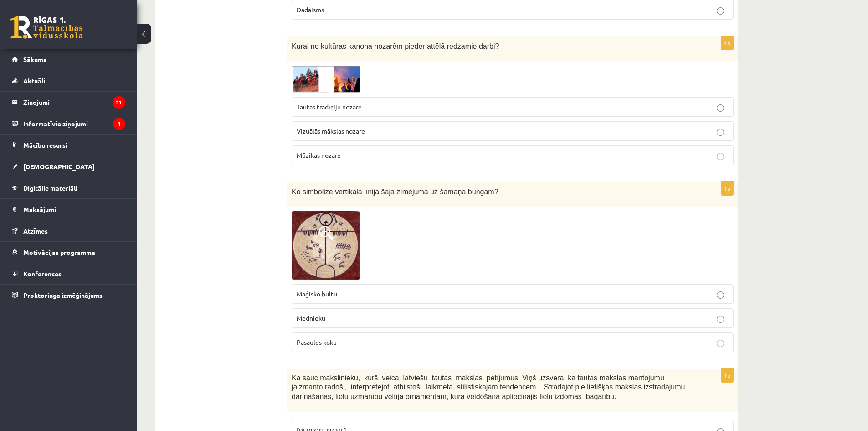 The width and height of the screenshot is (868, 431). What do you see at coordinates (68, 251) in the screenshot?
I see `a: Motivācijas programma` at bounding box center [68, 251].